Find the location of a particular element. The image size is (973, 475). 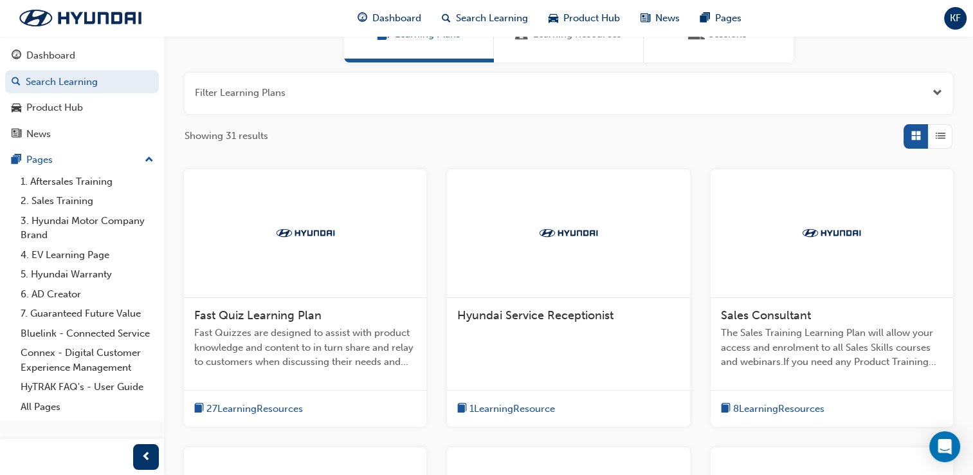

a: Trak is located at coordinates (80, 18).